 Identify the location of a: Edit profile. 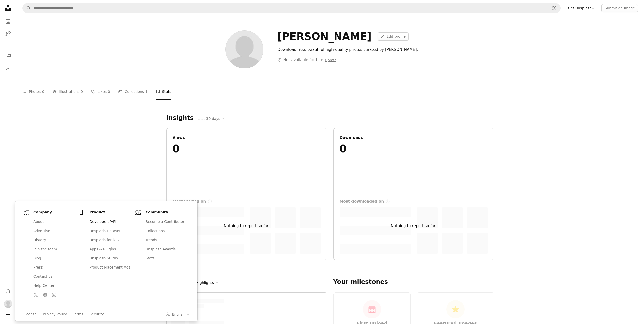
(393, 36).